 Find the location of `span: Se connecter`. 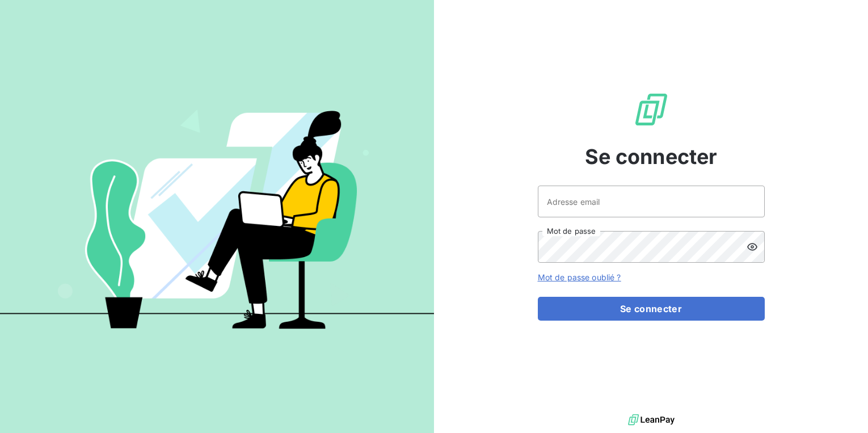

span: Se connecter is located at coordinates (651, 157).